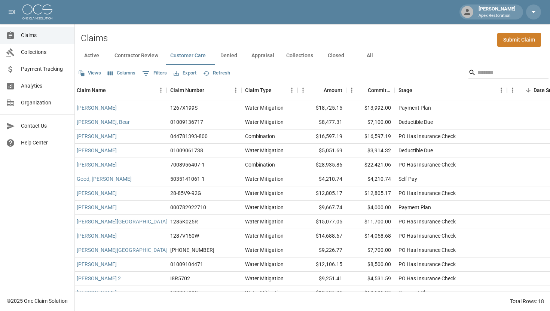  I want to click on div: Claim Number, so click(187, 90).